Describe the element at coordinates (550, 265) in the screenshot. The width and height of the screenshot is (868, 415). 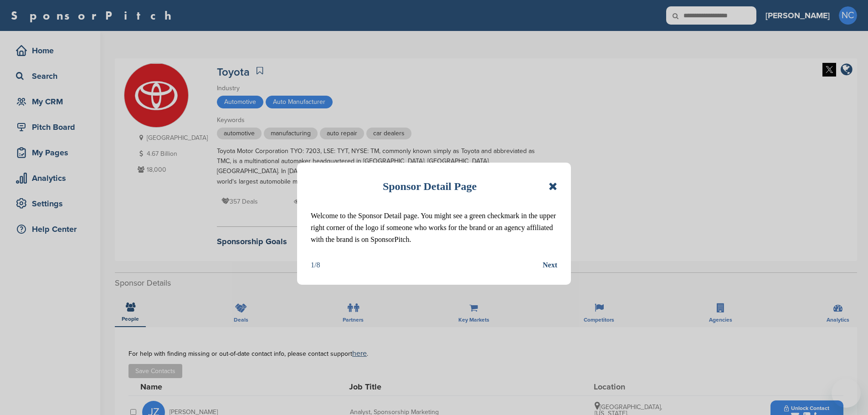
I see `button: Next` at that location.